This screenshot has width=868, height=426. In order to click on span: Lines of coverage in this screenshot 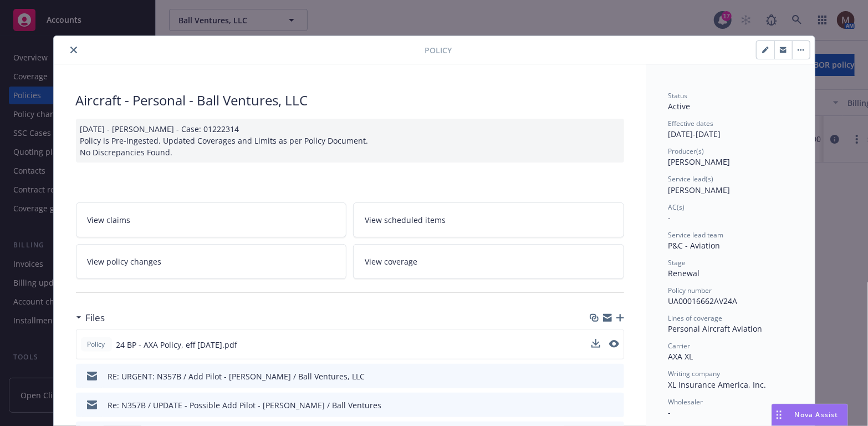, I will do `click(696, 318)`.